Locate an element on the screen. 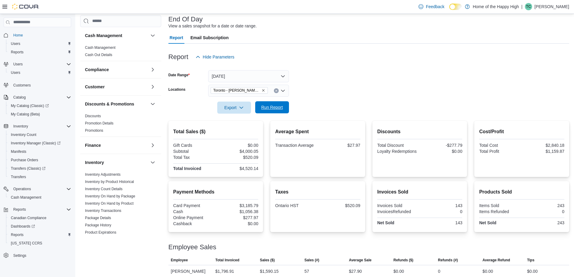  span: Dark Mode is located at coordinates (449, 10).